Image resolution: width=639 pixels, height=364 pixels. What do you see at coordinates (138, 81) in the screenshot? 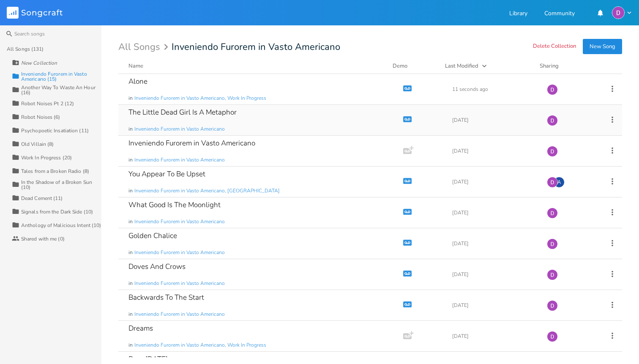
I see `div: Alone` at bounding box center [138, 81].